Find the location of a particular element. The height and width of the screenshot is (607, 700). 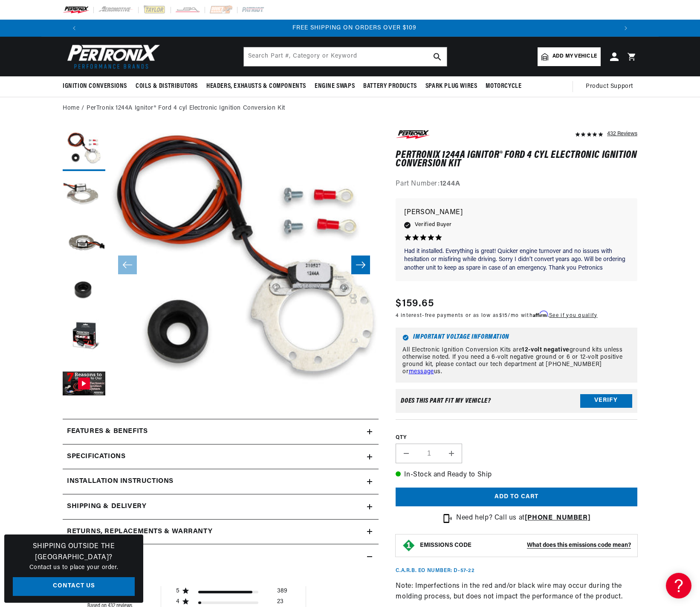

button: Load image 3 in gallery view is located at coordinates (84, 243).